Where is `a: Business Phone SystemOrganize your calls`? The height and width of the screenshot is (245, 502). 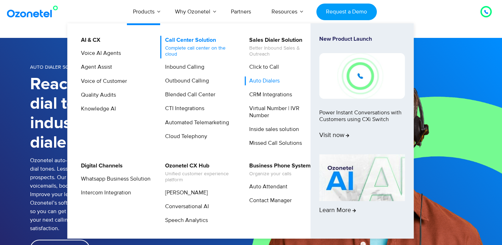
a: Business Phone SystemOrganize your calls is located at coordinates (278, 169).